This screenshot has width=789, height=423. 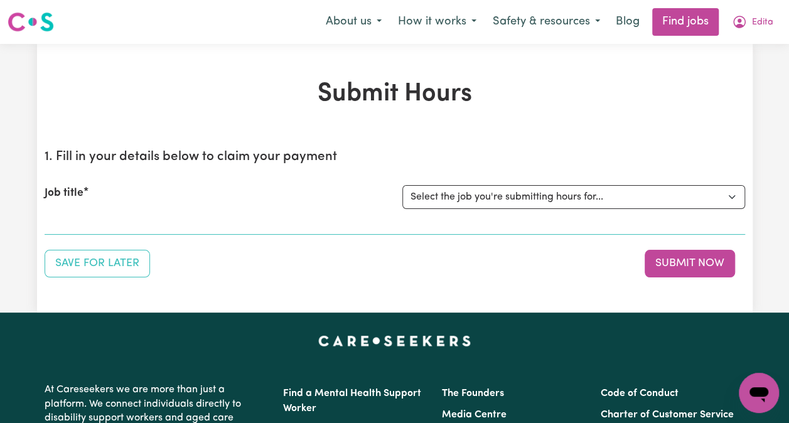 I want to click on a: Careseekers logo, so click(x=31, y=22).